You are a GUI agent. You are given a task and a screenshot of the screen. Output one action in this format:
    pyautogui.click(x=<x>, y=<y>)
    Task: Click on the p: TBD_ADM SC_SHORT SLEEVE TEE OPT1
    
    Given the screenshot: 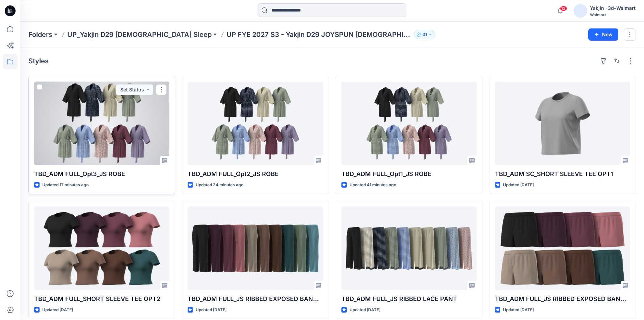 What is the action you would take?
    pyautogui.click(x=563, y=174)
    